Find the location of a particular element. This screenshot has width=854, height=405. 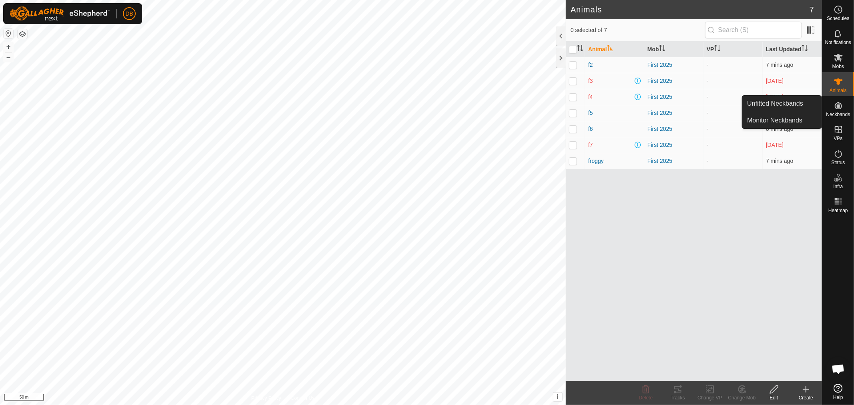

span: f3 is located at coordinates (590, 81).